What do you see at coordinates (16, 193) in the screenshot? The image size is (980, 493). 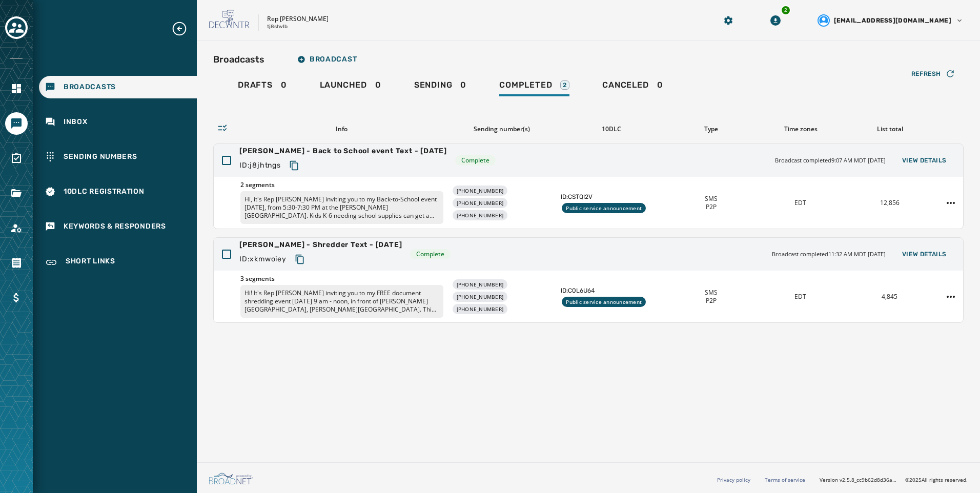 I see `a: Navigate to Files` at bounding box center [16, 193].